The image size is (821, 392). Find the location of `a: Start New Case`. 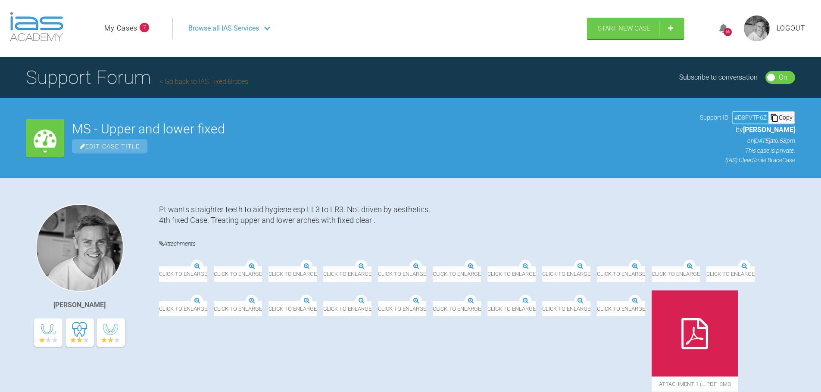

a: Start New Case is located at coordinates (635, 28).